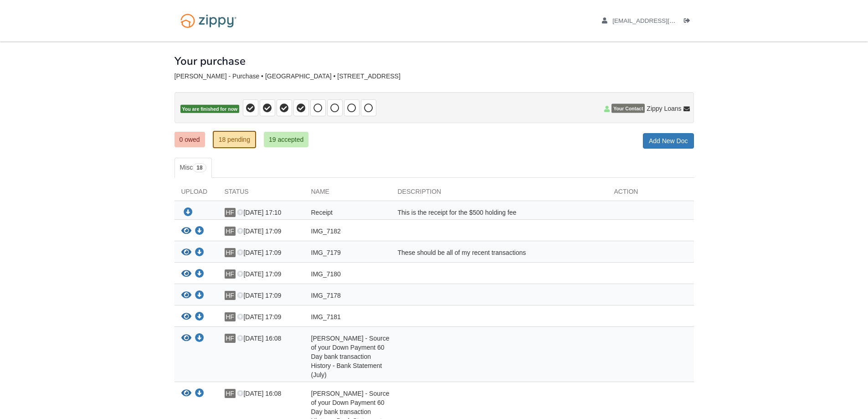 The width and height of the screenshot is (868, 419). What do you see at coordinates (234, 139) in the screenshot?
I see `a: 18 pending` at bounding box center [234, 139].